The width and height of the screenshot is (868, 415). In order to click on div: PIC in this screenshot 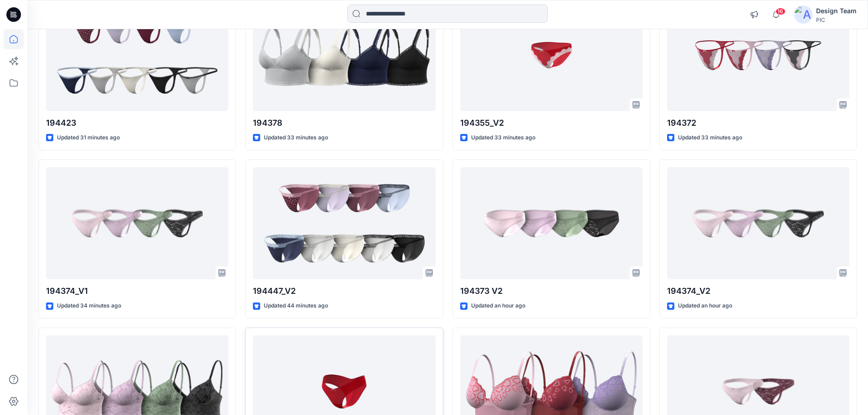, I will do `click(836, 20)`.